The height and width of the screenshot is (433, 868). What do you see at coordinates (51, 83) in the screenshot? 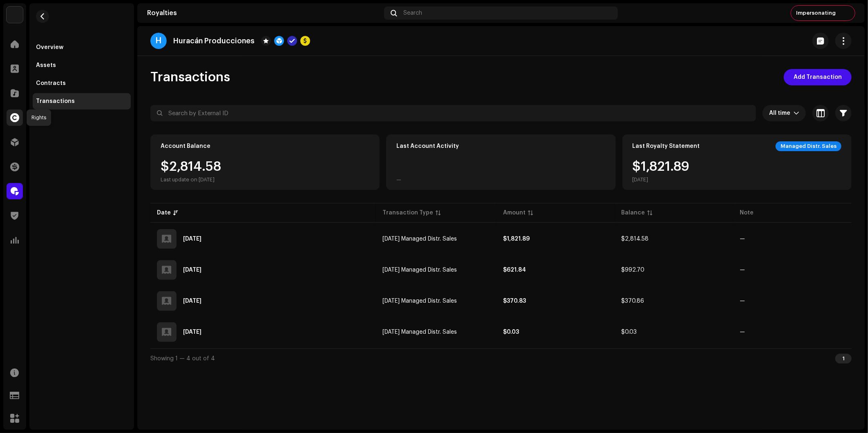
I see `div: Contracts` at bounding box center [51, 83].